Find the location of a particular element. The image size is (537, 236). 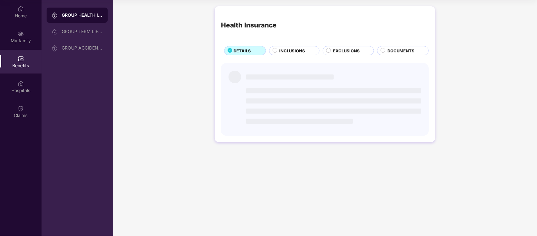

img: svg+xml;base64,PHN2ZyBpZD0iSG9zcGl0YWxzIiB4bWxucz0iaHR0cDovL3d3dy53My5vcmcvMjAwMC9zdmciIHdpZHRoPS... is located at coordinates (21, 83).